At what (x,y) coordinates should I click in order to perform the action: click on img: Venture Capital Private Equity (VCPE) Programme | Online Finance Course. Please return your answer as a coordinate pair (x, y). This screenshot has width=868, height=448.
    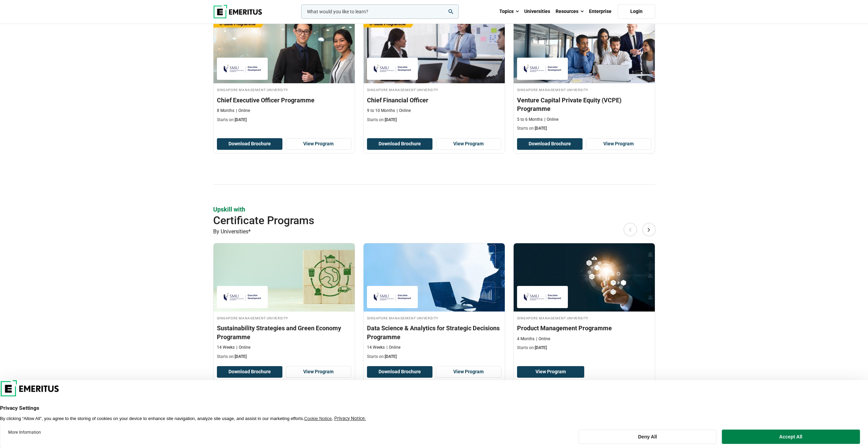
    Looking at the image, I should click on (585, 49).